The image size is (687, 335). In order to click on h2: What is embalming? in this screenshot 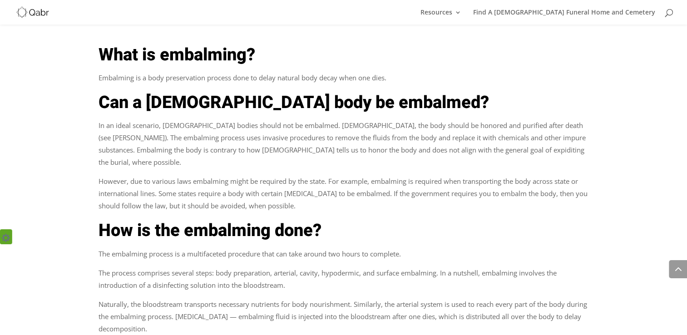, I will do `click(344, 57)`.